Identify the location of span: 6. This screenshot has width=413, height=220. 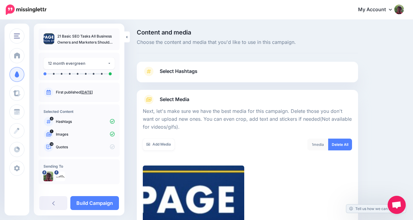
(52, 118).